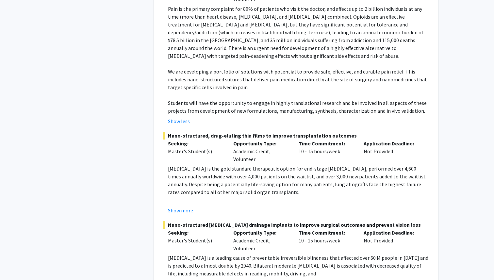 Image resolution: width=494 pixels, height=280 pixels. I want to click on p: Students will have the opportunity to engage in highly translational research and be involved in ..., so click(298, 107).